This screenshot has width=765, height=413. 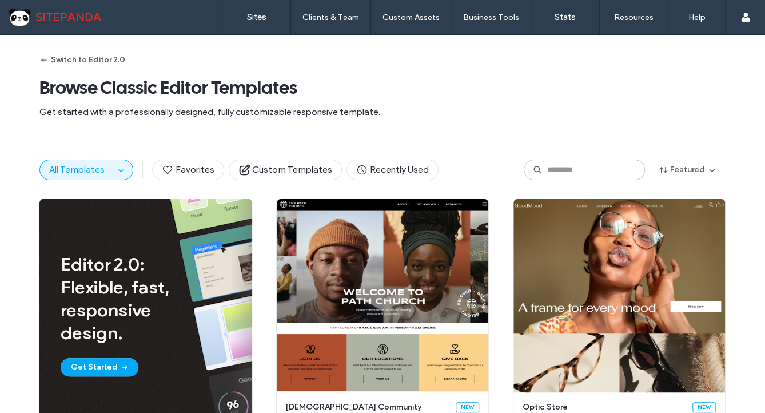 What do you see at coordinates (37, 13) in the screenshot?
I see `span: Help` at bounding box center [37, 13].